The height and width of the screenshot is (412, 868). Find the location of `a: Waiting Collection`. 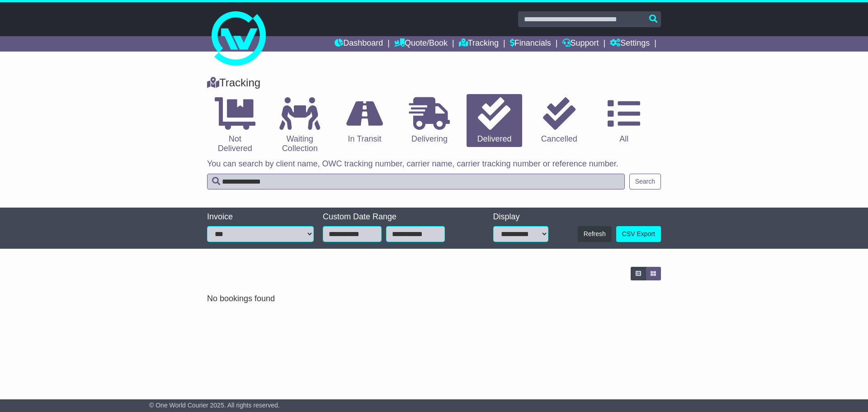

a: Waiting Collection is located at coordinates (300, 125).